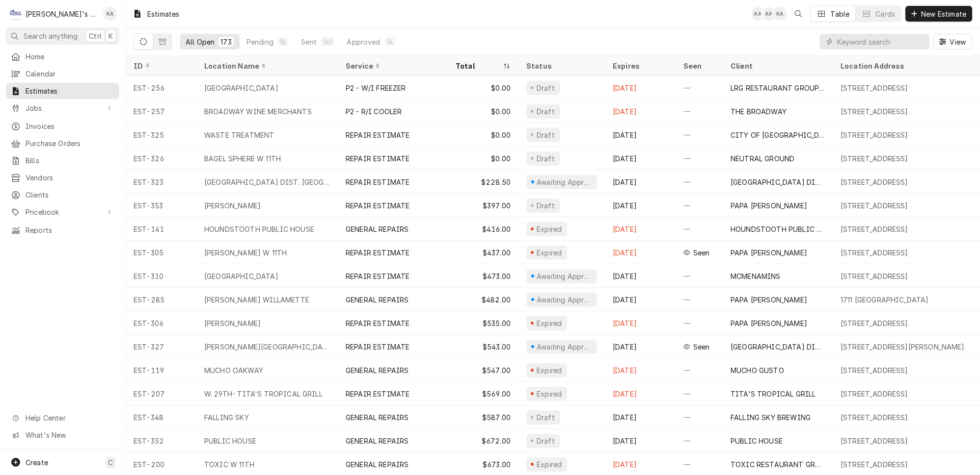 The image size is (980, 475). I want to click on div: W. 29TH- TITA'S TROPICAL GRILL, so click(263, 394).